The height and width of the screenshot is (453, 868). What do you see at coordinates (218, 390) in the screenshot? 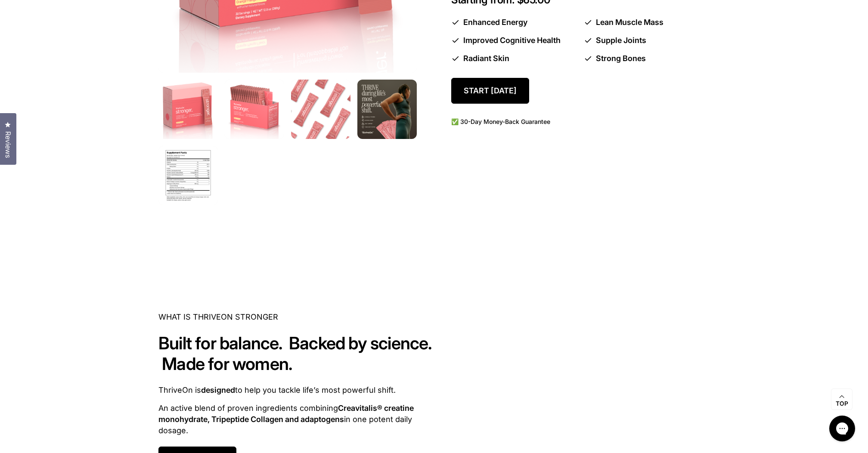
I see `strong: designed` at bounding box center [218, 390].